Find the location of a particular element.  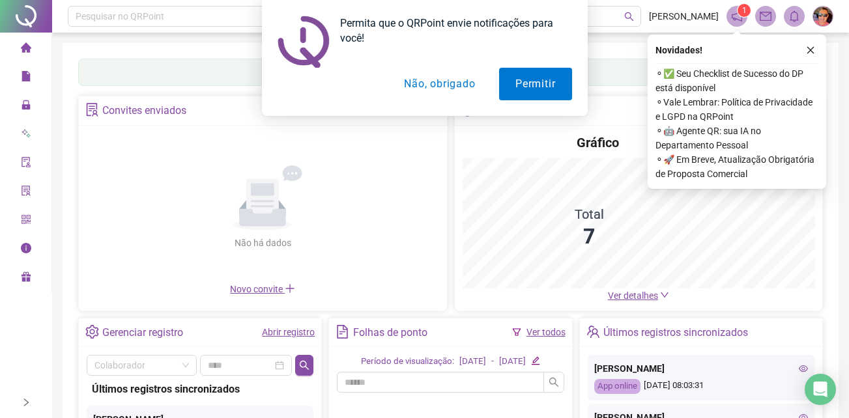

span: ⚬ 🚀 Em Breve, Atualização Obrigatória de Proposta Comercial is located at coordinates (737, 167).